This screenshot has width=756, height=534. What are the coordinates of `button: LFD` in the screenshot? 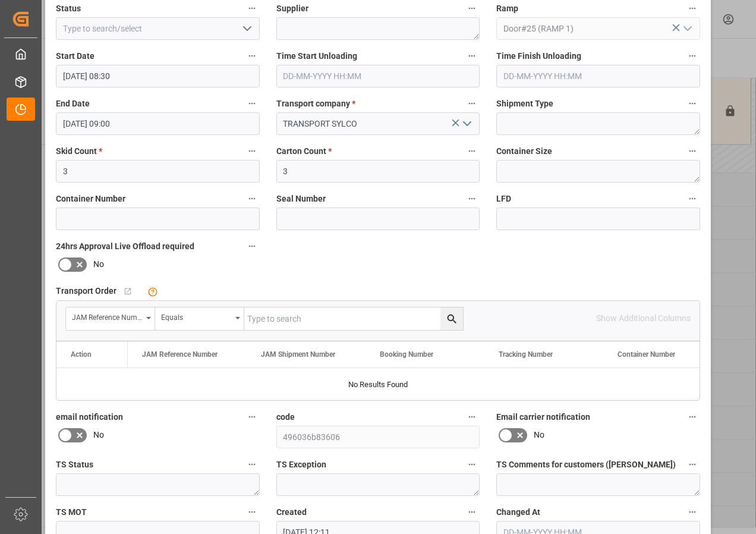 It's located at (692, 198).